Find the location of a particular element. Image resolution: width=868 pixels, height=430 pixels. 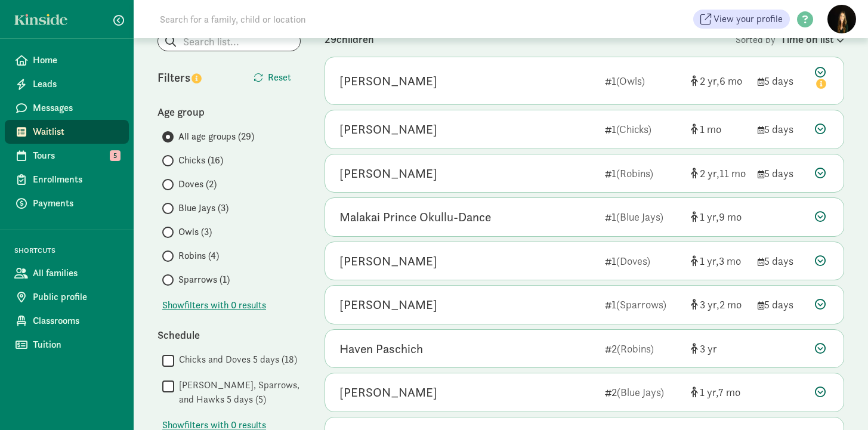

a: Leads is located at coordinates (66, 84).